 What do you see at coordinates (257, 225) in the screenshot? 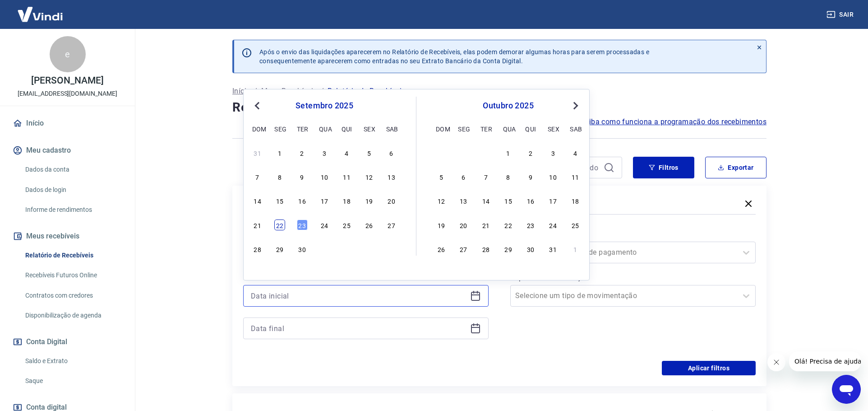
I see `div: Choose domingo, 21 de setembro de 2025` at bounding box center [257, 225].